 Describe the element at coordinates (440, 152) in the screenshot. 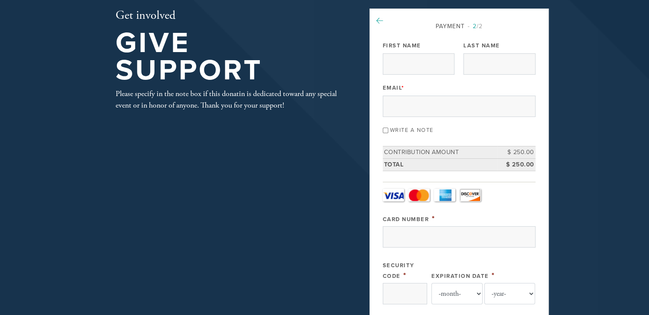

I see `td: Contribution Amount` at that location.